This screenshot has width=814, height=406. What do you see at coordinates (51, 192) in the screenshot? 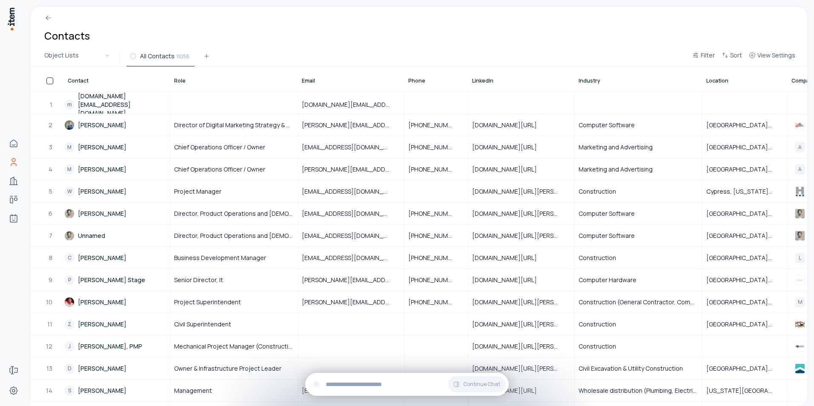
I see `span: 5` at bounding box center [51, 192].